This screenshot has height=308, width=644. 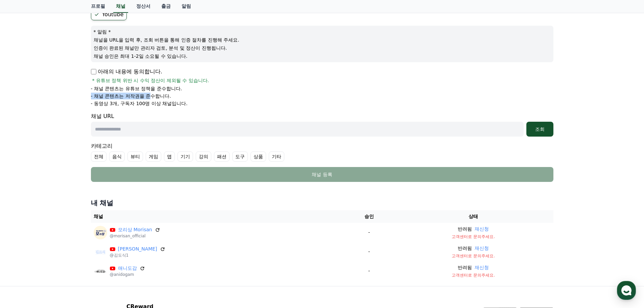 I want to click on a: 대화, so click(x=66, y=223).